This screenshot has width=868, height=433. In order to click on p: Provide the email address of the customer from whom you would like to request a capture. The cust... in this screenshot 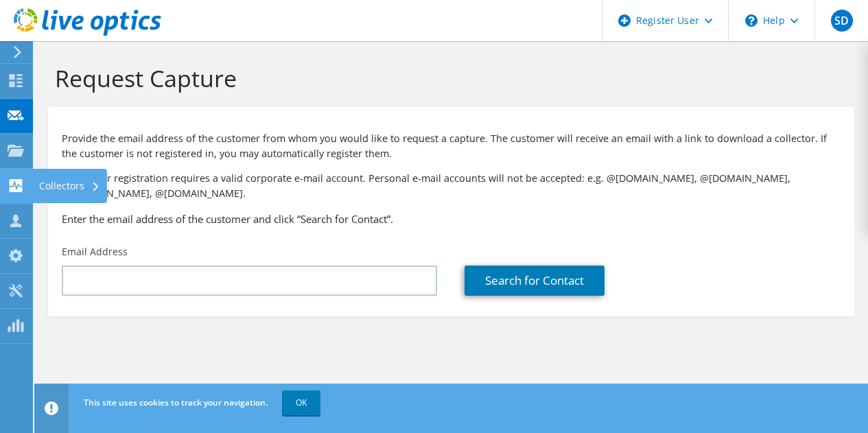, I will do `click(451, 146)`.